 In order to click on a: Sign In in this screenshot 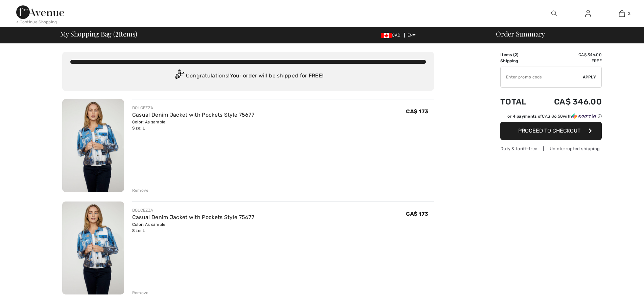, I will do `click(587, 14)`.